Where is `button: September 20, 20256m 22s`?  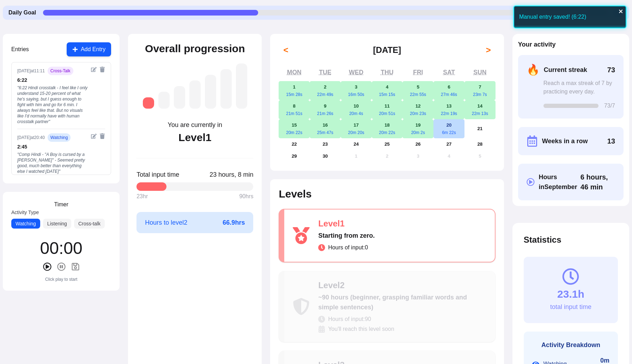
button: September 20, 20256m 22s is located at coordinates (449, 129).